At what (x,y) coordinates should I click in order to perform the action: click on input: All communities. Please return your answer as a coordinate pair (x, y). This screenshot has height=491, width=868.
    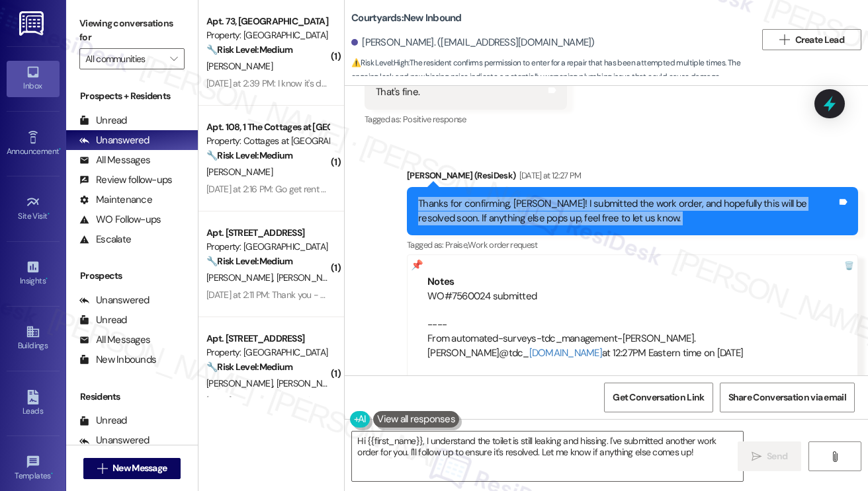
    Looking at the image, I should click on (125, 59).